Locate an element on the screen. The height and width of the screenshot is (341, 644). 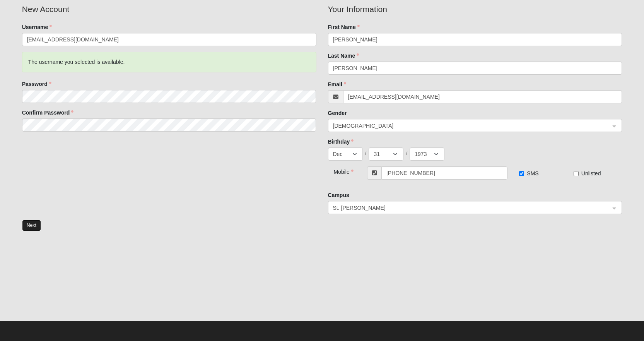
span: SMS is located at coordinates (533, 174).